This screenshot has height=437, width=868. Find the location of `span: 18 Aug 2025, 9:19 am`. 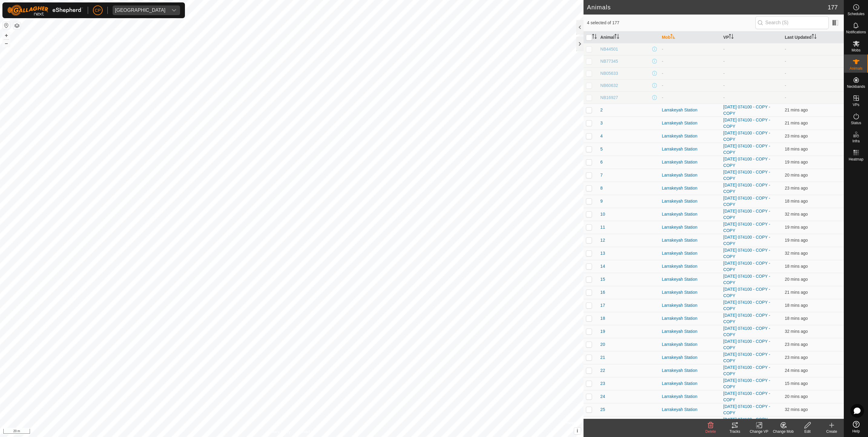

span: 18 Aug 2025, 9:19 am is located at coordinates (797, 188).